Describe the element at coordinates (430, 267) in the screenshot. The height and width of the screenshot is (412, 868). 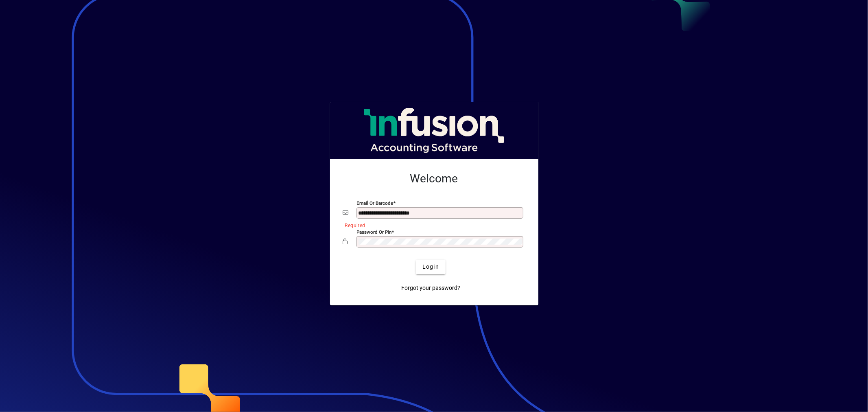
I see `span: Login` at that location.